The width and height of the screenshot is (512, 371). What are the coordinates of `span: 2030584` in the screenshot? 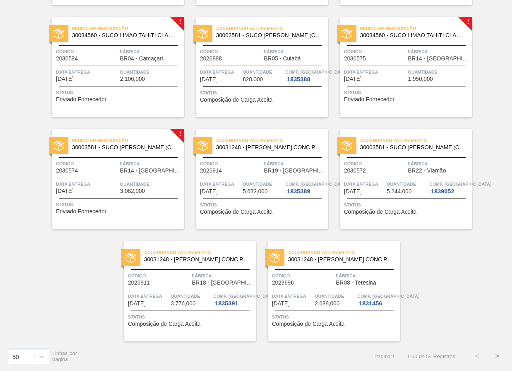 It's located at (67, 58).